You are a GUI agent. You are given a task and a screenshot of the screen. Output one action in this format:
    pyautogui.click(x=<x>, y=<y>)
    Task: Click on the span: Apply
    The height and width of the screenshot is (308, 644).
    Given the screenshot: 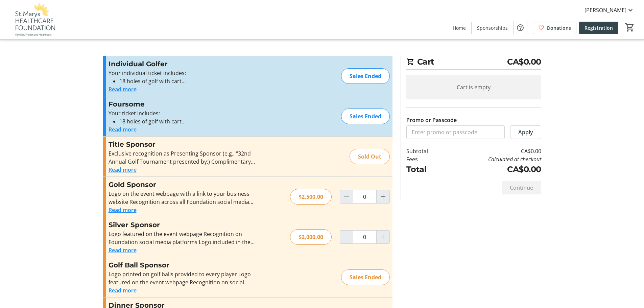 What is the action you would take?
    pyautogui.click(x=526, y=132)
    